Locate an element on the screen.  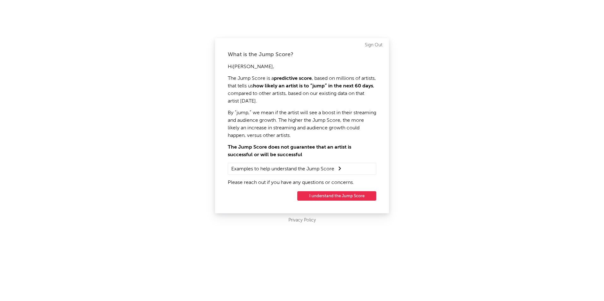
strong: predictive score is located at coordinates (293, 79).